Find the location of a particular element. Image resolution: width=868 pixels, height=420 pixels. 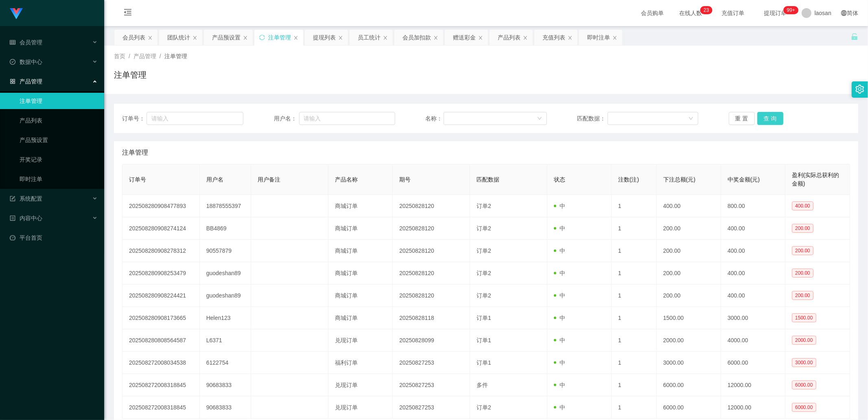

i: 图标: unlock is located at coordinates (854, 36).